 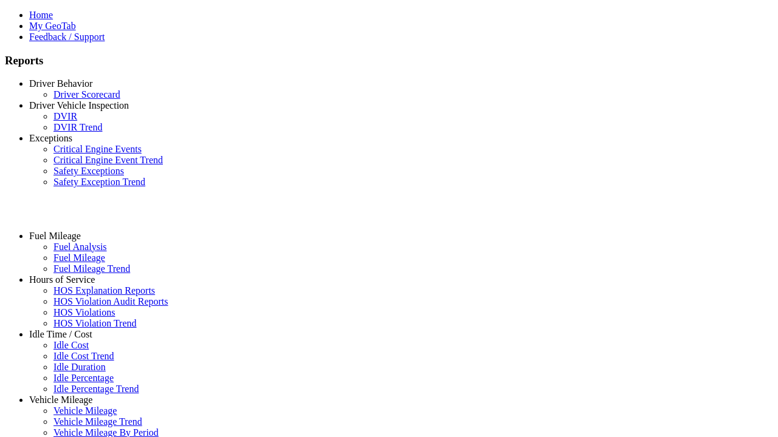 What do you see at coordinates (92, 269) in the screenshot?
I see `a: Fuel Mileage Trend` at bounding box center [92, 269].